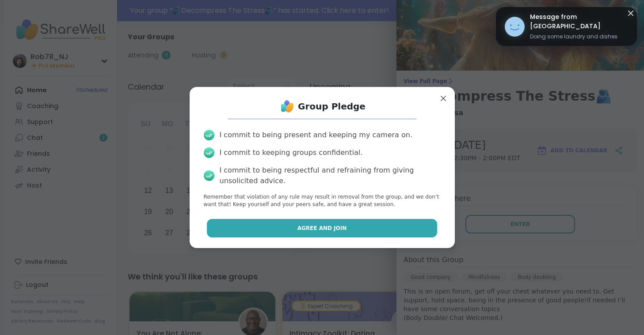  What do you see at coordinates (316, 135) in the screenshot?
I see `div: I commit to being present and keeping my camera on.` at bounding box center [316, 135].